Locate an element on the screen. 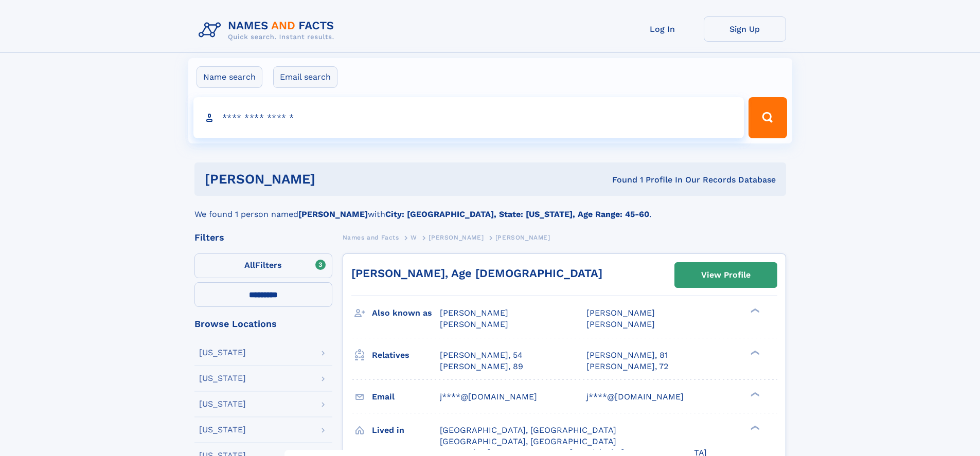  a: Sign Up is located at coordinates (745, 29).